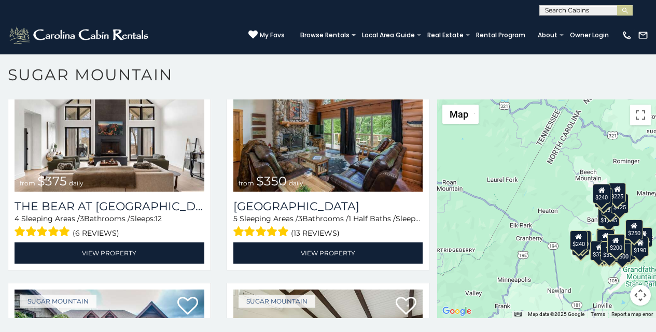  Describe the element at coordinates (271, 181) in the screenshot. I see `span: $350` at that location.